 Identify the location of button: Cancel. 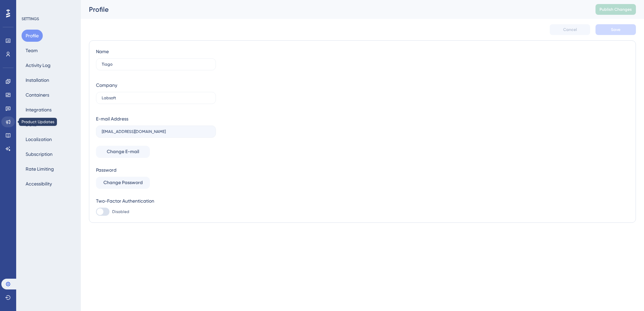
(570, 30).